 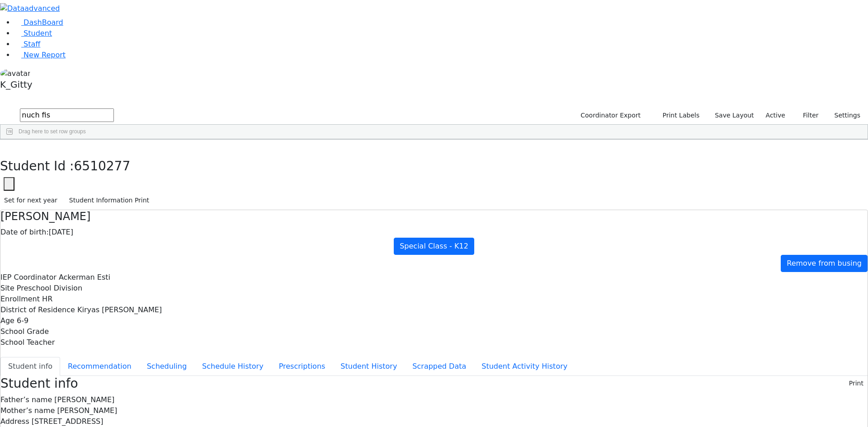 I want to click on span: Ackerman Esti, so click(x=85, y=277).